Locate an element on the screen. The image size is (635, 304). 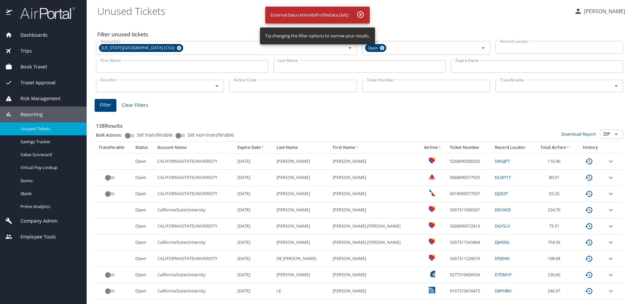
h3: 138 Results is located at coordinates (359, 124).